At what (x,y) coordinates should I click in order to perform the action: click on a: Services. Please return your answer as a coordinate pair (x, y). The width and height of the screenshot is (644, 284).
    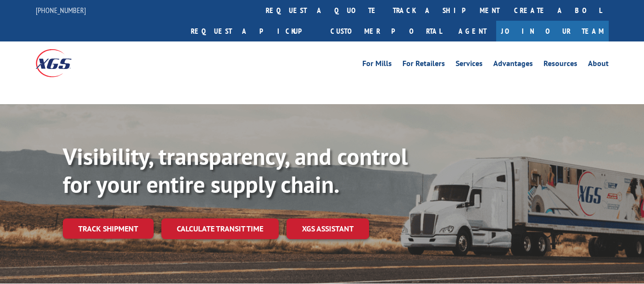
    Looking at the image, I should click on (469, 65).